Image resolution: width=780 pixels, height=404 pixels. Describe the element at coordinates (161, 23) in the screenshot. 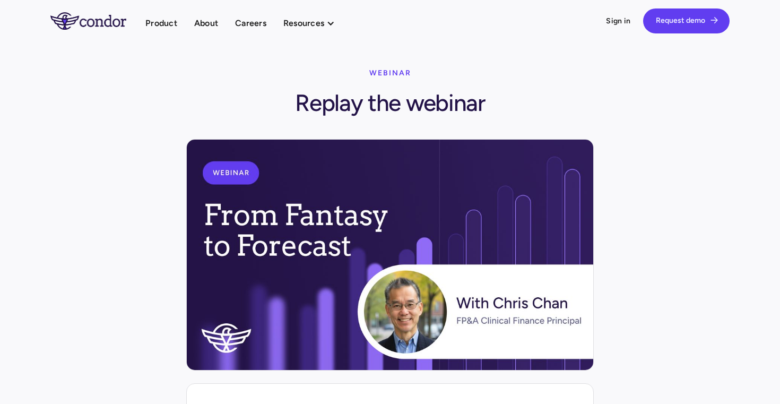

I see `a: Product` at that location.